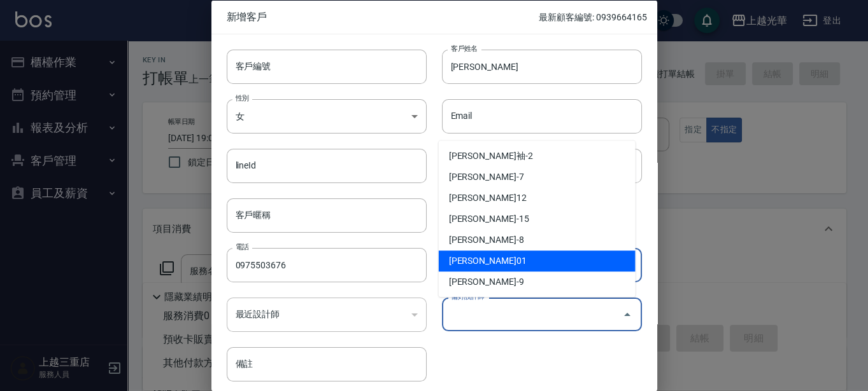 This screenshot has width=868, height=391. I want to click on label: 性別, so click(242, 97).